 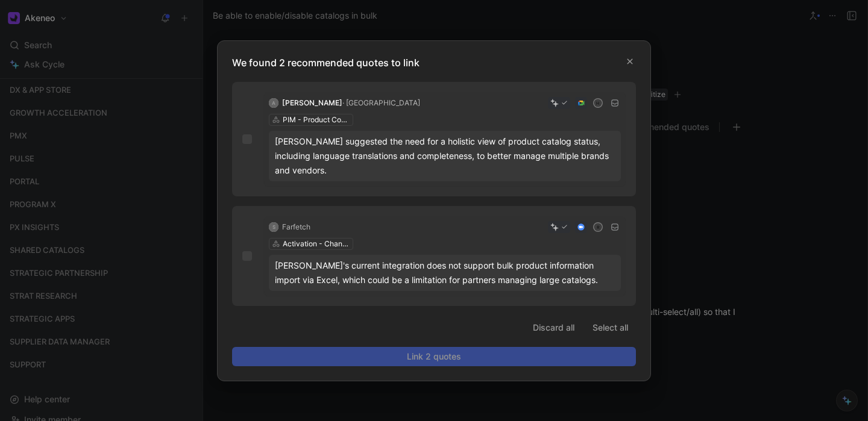 I want to click on div: R, so click(x=598, y=226).